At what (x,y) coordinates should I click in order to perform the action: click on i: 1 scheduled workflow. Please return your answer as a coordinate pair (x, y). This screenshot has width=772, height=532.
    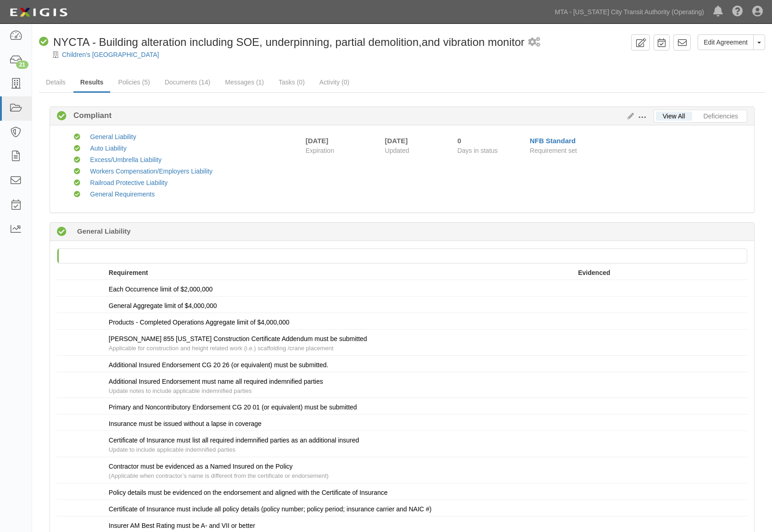
    Looking at the image, I should click on (534, 42).